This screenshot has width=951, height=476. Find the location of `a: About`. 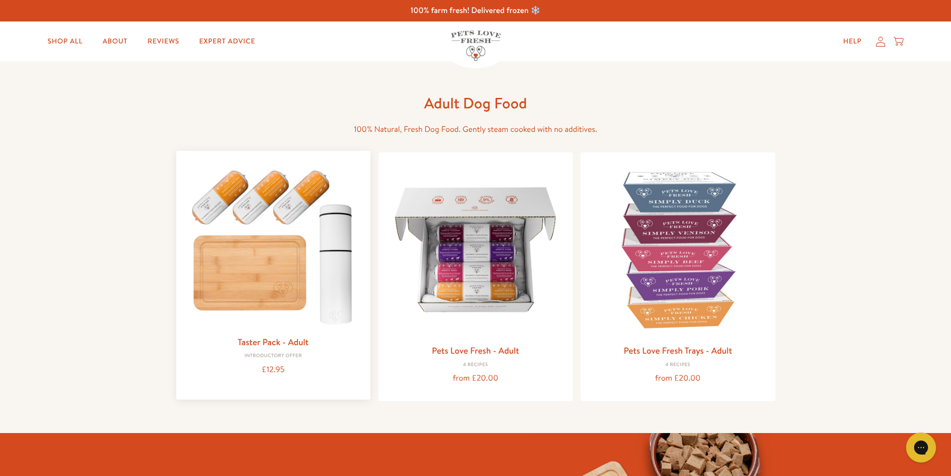

a: About is located at coordinates (115, 41).